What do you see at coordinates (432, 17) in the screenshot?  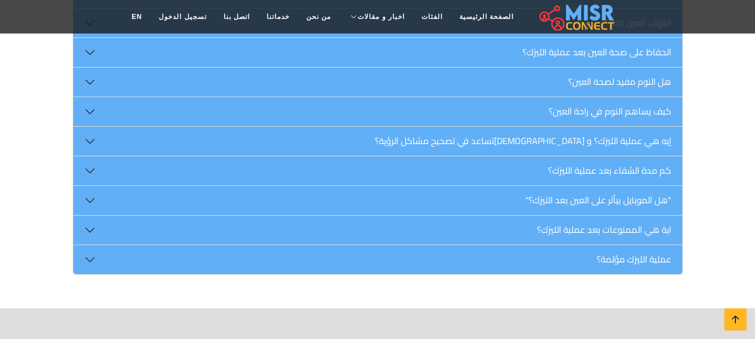 I see `a: الفئات` at bounding box center [432, 17].